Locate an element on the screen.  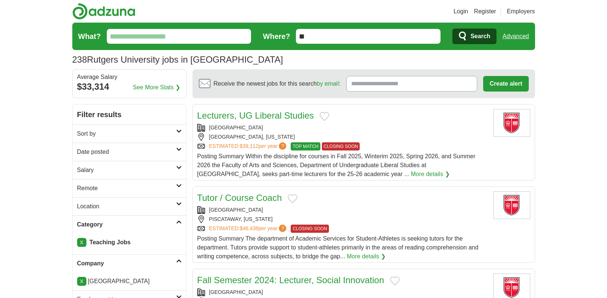
a: Tutor / Course Coach is located at coordinates (240, 198).